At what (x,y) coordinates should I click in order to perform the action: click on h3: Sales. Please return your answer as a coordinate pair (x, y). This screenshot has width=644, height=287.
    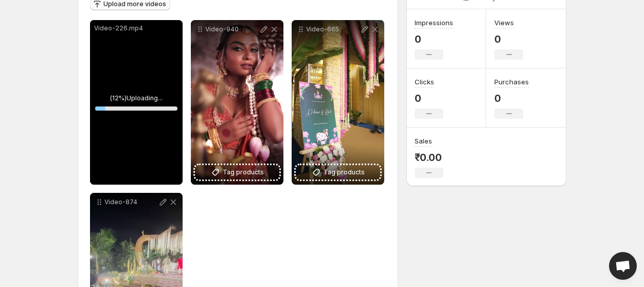
    Looking at the image, I should click on (423, 141).